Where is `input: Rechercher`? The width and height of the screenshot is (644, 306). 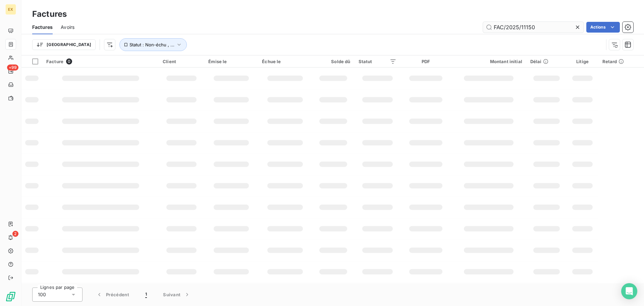 input: Rechercher is located at coordinates (533, 27).